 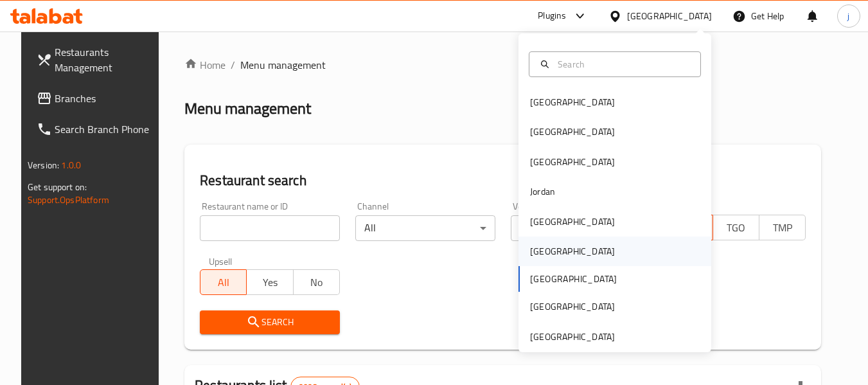 What do you see at coordinates (847, 16) in the screenshot?
I see `span: j` at bounding box center [847, 16].